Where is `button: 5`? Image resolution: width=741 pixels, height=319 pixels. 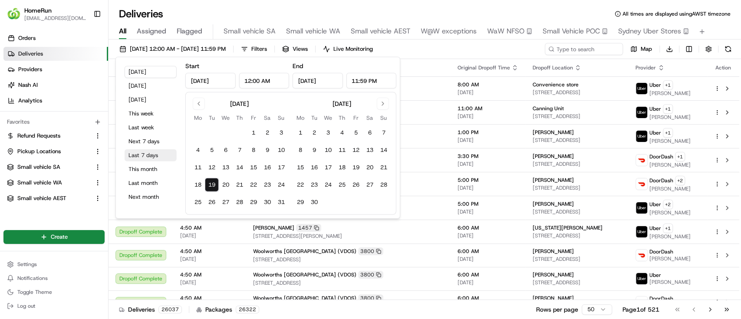 button: 5 is located at coordinates (212, 150).